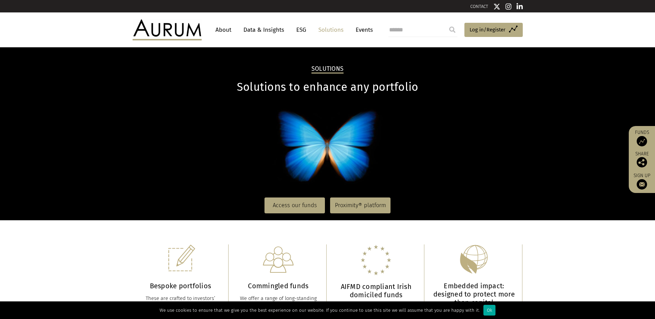  What do you see at coordinates (642, 141) in the screenshot?
I see `img: Access Funds` at bounding box center [642, 141].